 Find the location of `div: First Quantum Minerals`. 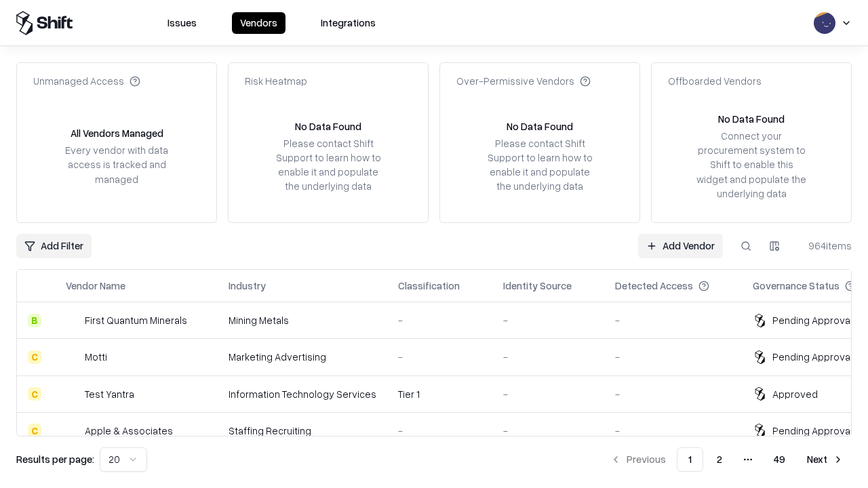

div: First Quantum Minerals is located at coordinates (135, 320).